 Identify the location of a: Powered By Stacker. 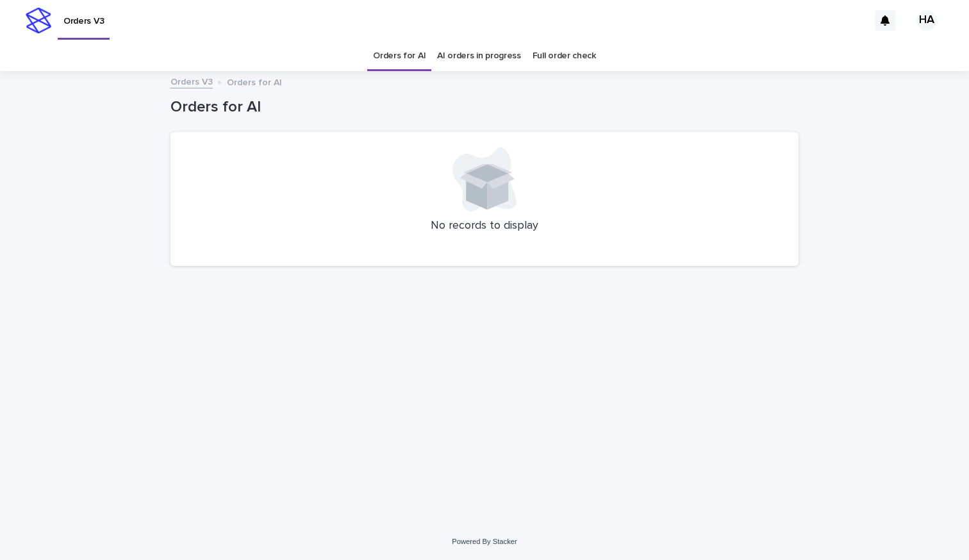
(484, 541).